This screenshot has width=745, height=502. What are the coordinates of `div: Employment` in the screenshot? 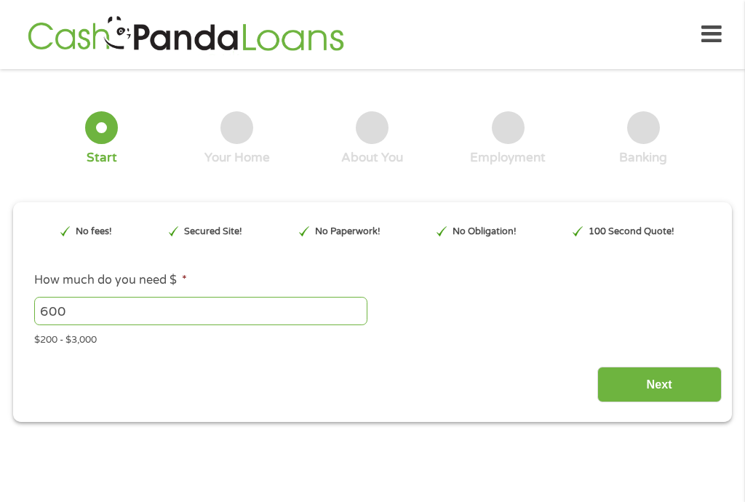 It's located at (508, 158).